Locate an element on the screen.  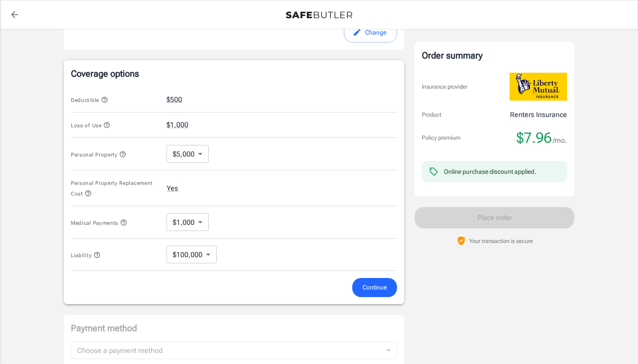
span: Medical Payments is located at coordinates (99, 223).